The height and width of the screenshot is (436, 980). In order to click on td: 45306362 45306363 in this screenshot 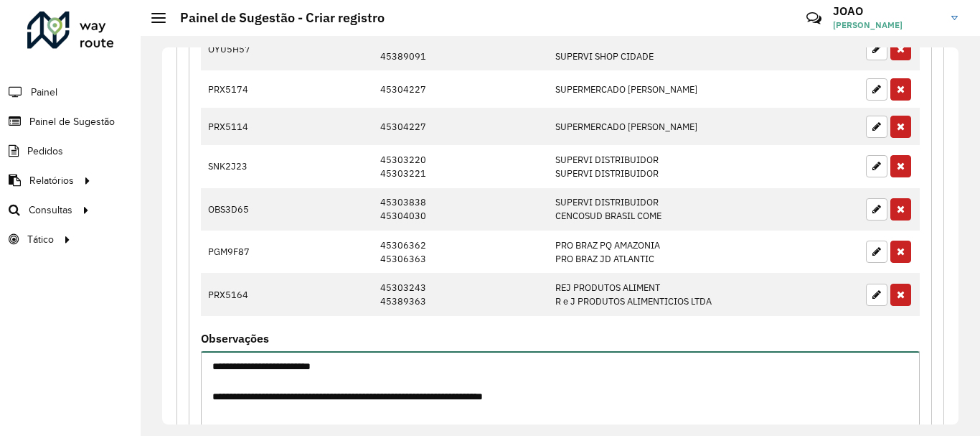, I will do `click(461, 251)`.